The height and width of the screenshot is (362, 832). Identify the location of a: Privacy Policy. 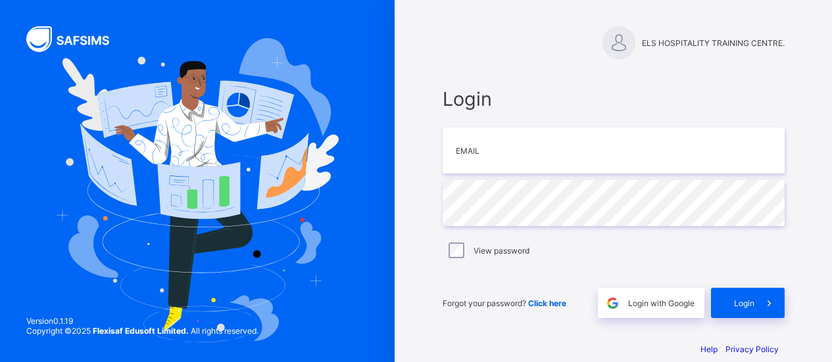
(752, 349).